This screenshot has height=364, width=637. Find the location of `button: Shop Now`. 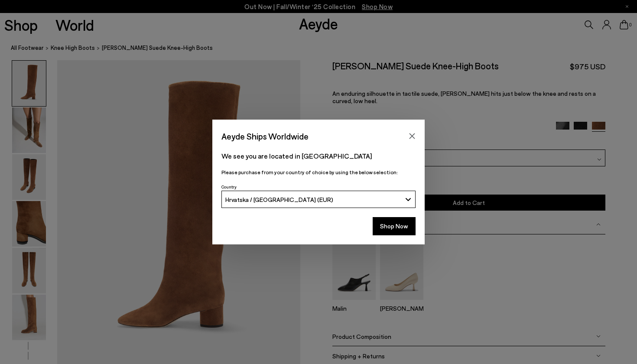

button: Shop Now is located at coordinates (394, 226).